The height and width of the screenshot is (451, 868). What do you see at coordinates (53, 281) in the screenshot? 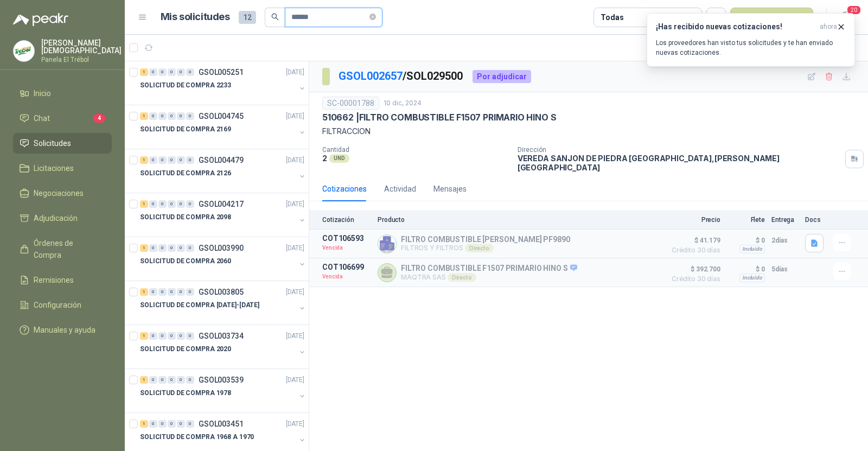
I see `span: Remisiones` at bounding box center [53, 281].